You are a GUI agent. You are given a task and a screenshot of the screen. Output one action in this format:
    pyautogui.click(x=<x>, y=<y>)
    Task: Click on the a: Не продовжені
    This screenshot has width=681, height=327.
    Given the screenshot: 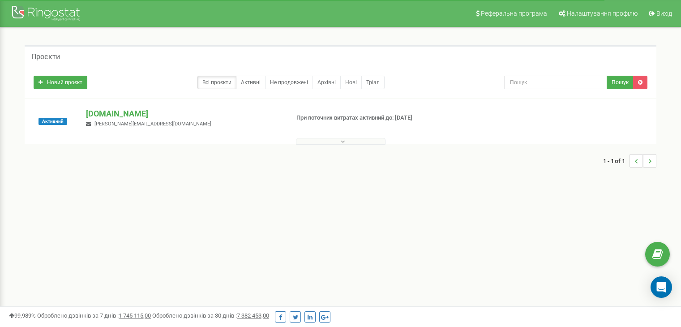 What is the action you would take?
    pyautogui.click(x=289, y=82)
    